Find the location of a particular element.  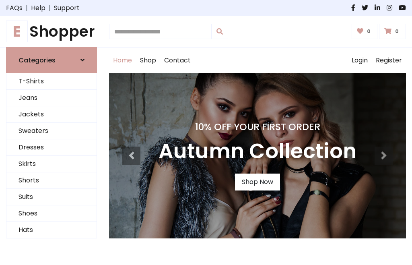

h3: Autumn Collection is located at coordinates (257, 151).